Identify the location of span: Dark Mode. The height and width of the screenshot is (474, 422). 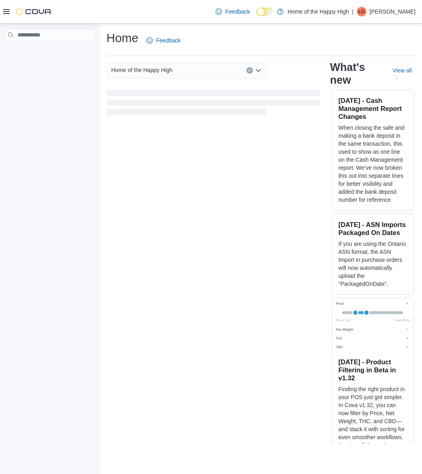
(257, 16).